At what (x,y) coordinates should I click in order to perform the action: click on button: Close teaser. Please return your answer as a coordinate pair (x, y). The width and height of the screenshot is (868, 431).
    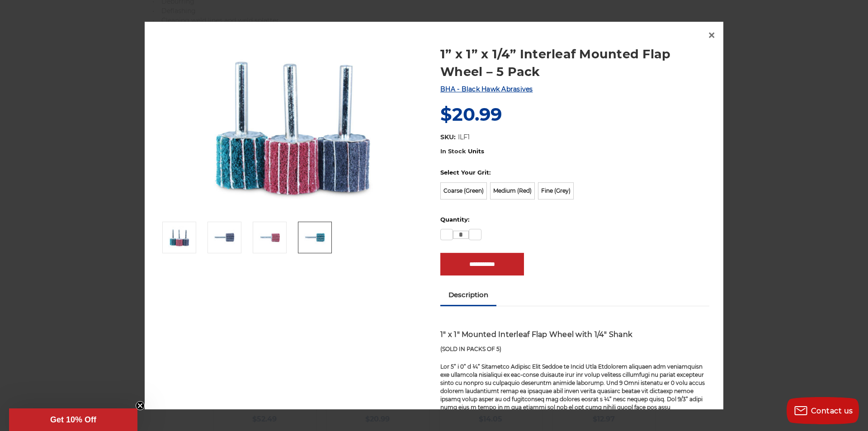
    Looking at the image, I should click on (140, 406).